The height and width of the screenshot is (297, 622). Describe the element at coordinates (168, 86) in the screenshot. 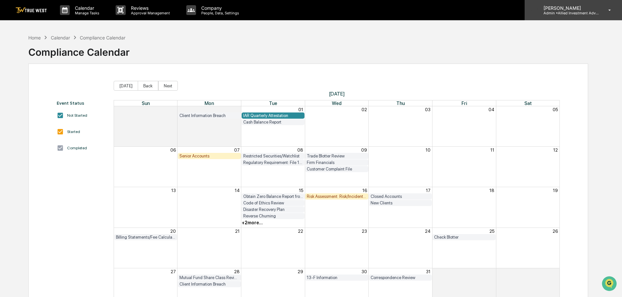

I see `button: Next` at that location.